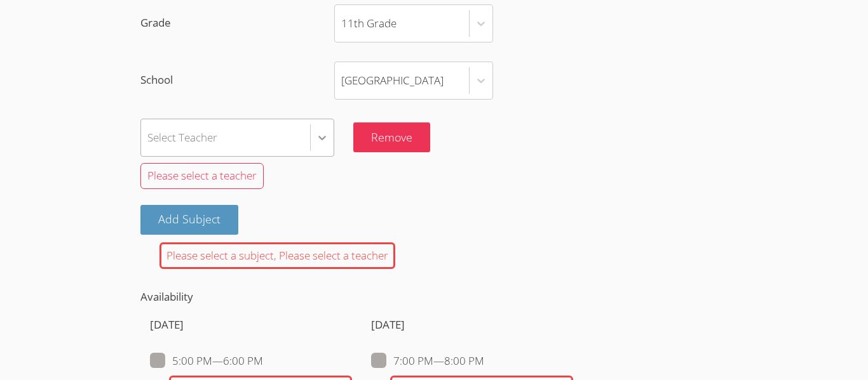 The width and height of the screenshot is (868, 380). Describe the element at coordinates (207, 361) in the screenshot. I see `label: 5:00 PM — 6:00 PM` at that location.